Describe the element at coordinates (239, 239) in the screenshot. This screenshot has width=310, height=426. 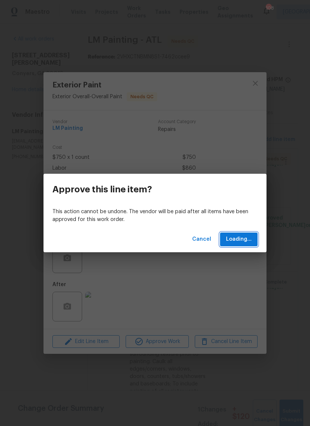
I see `button: Loading...` at that location.